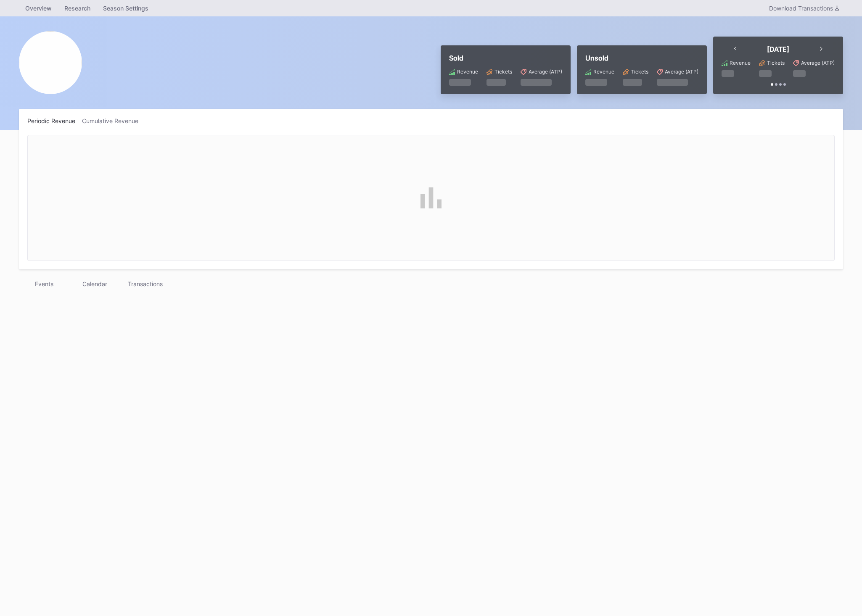  Describe the element at coordinates (126, 8) in the screenshot. I see `a: Season Settings` at that location.